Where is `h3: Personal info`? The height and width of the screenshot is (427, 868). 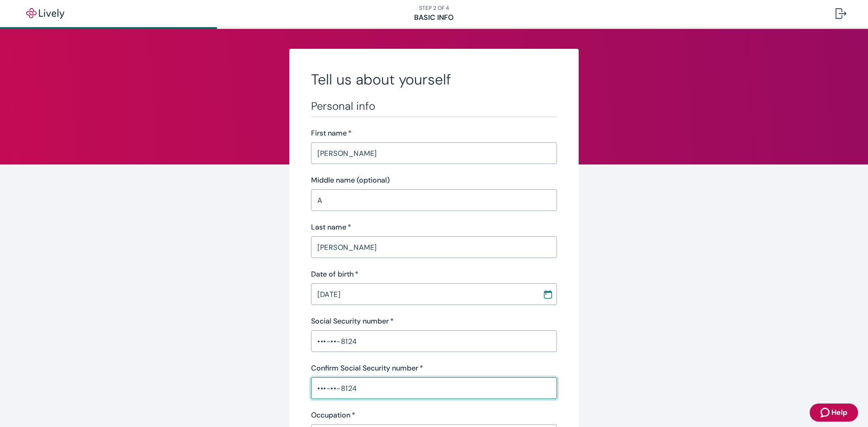
h3: Personal info is located at coordinates (434, 106).